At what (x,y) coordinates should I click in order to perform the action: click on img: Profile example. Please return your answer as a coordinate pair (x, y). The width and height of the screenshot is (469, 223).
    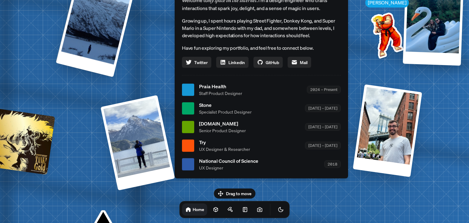
    Looking at the image, I should click on (386, 34).